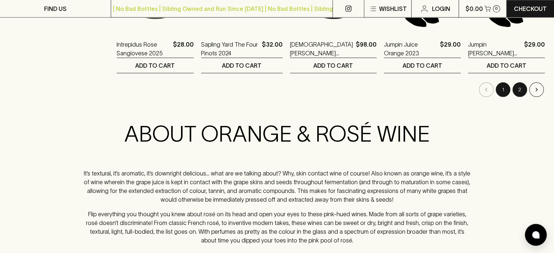 The height and width of the screenshot is (253, 554). What do you see at coordinates (441, 9) in the screenshot?
I see `p: Login` at bounding box center [441, 9].